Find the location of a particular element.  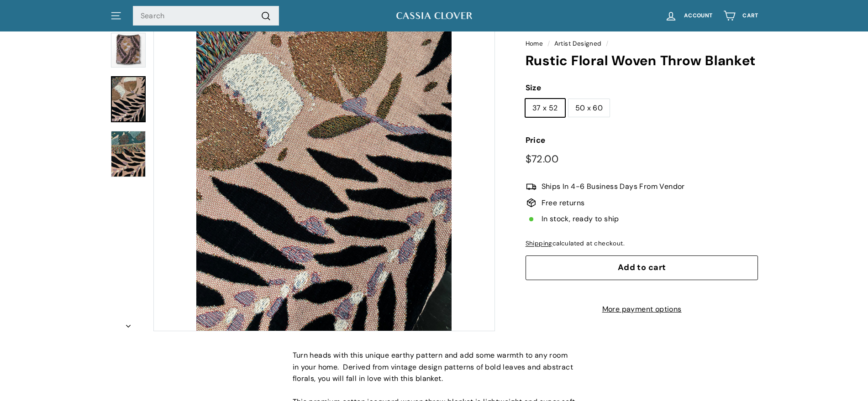

label: Size is located at coordinates (642, 88).